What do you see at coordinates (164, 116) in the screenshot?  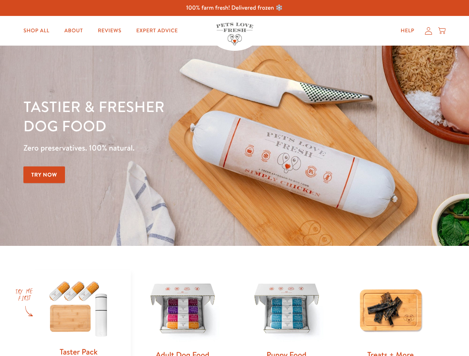 I see `h1: Tastier & fresher dog food` at bounding box center [164, 116].